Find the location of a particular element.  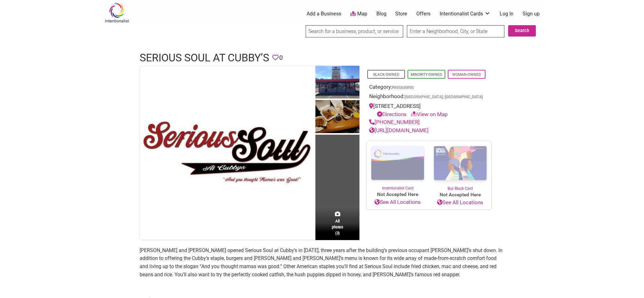

a: Blog is located at coordinates (382, 14).